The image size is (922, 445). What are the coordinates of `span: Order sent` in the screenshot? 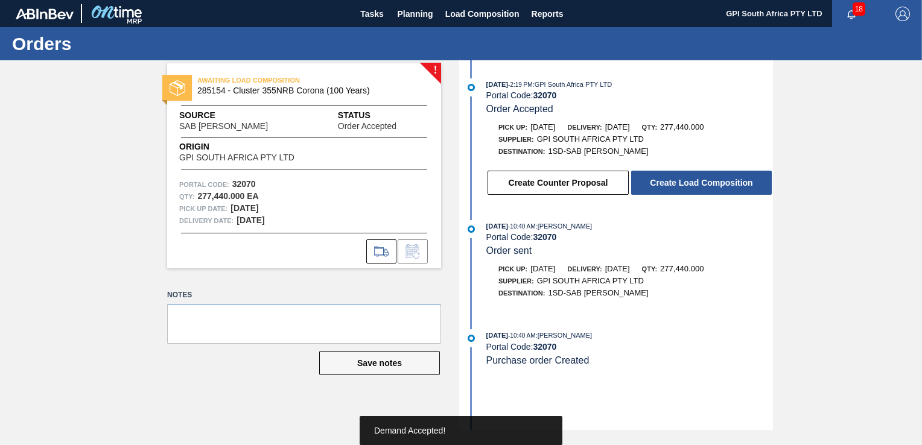 It's located at (509, 250).